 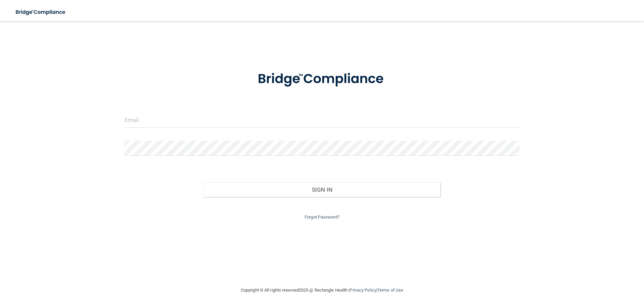 What do you see at coordinates (322, 190) in the screenshot?
I see `button: Sign In` at bounding box center [322, 190].